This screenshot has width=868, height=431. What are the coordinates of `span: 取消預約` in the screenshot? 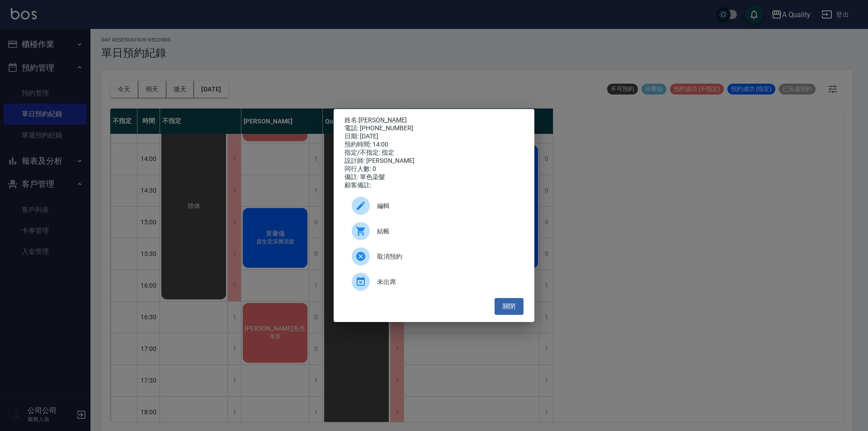 It's located at (447, 256).